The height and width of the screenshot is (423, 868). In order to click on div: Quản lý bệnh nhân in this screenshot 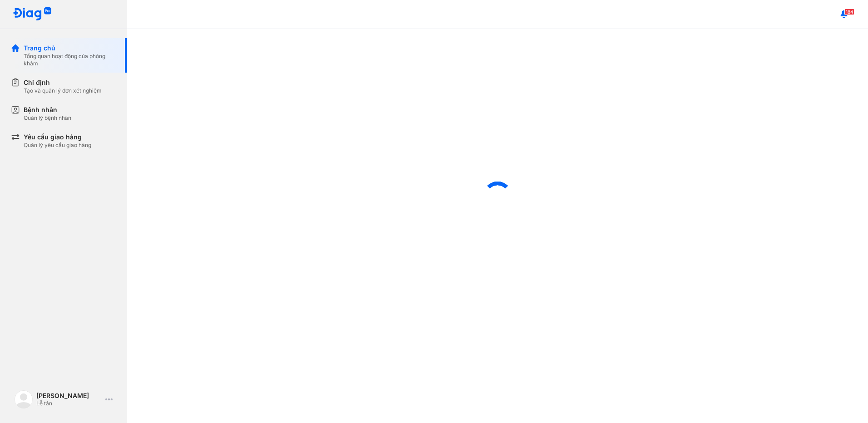, I will do `click(47, 118)`.